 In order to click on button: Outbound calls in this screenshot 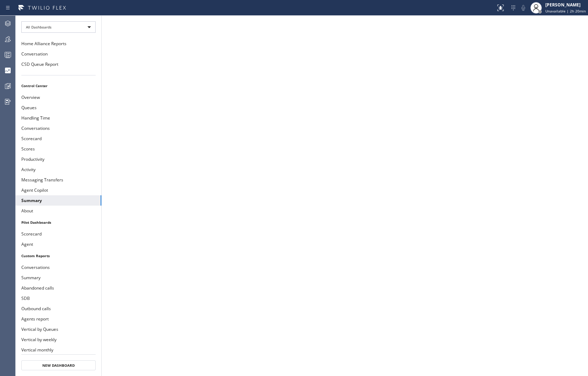, I will do `click(58, 308)`.